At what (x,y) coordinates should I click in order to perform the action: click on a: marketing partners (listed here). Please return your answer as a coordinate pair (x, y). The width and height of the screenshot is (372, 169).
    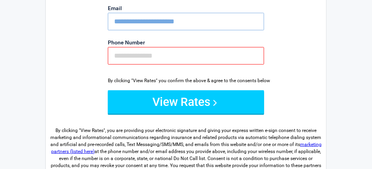
    Looking at the image, I should click on (186, 148).